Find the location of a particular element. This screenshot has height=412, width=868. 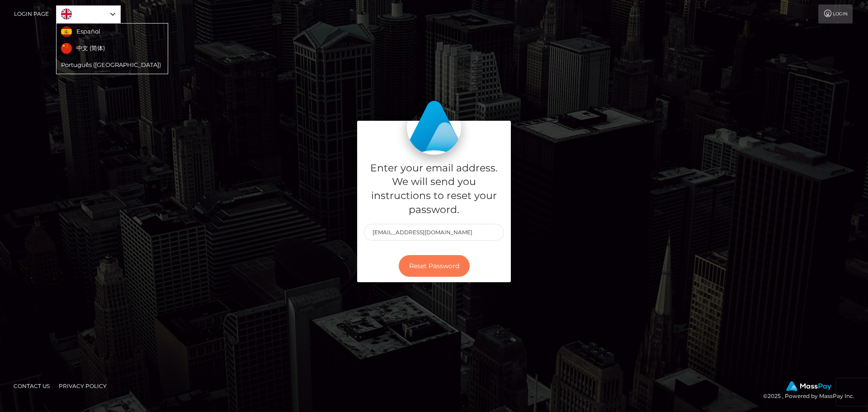

input: E-mail... is located at coordinates (434, 232).